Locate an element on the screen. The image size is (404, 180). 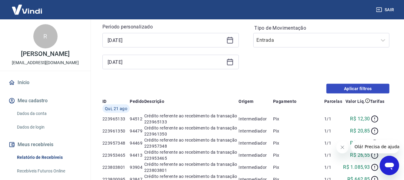
p: Tarifas is located at coordinates (378, 102).